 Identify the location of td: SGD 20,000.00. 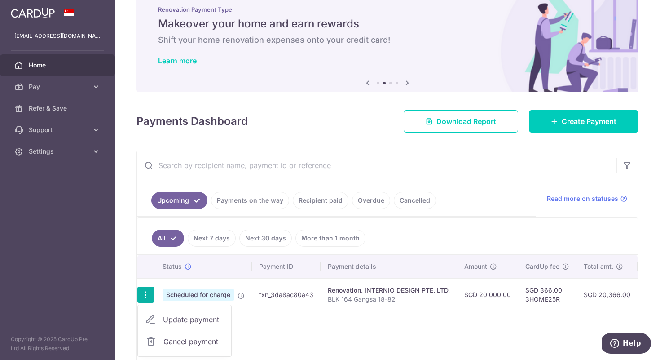
(488, 294).